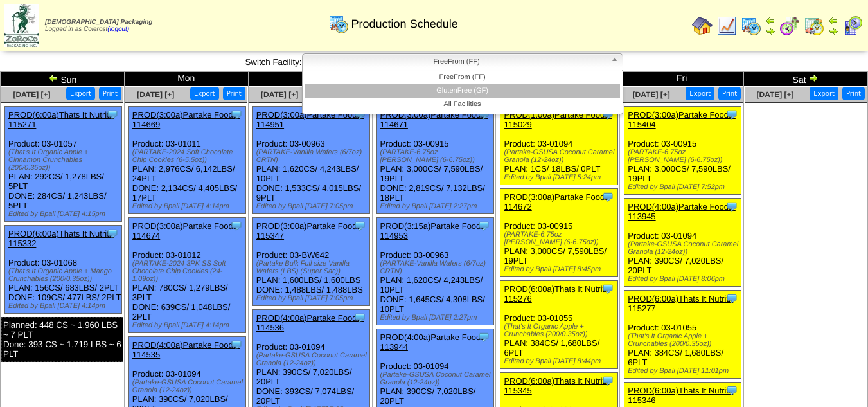 The height and width of the screenshot is (407, 868). What do you see at coordinates (189, 271) in the screenshot?
I see `div: (PARTAKE-2024 3PK SS Soft Chocolate Chip Cookies (24-1.09oz))` at bounding box center [189, 271].